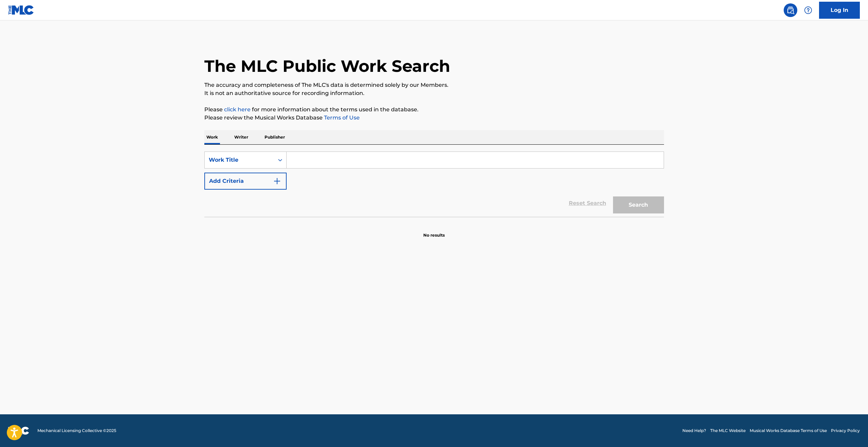 The height and width of the screenshot is (447, 868). What do you see at coordinates (21, 10) in the screenshot?
I see `img: MLC Logo` at bounding box center [21, 10].